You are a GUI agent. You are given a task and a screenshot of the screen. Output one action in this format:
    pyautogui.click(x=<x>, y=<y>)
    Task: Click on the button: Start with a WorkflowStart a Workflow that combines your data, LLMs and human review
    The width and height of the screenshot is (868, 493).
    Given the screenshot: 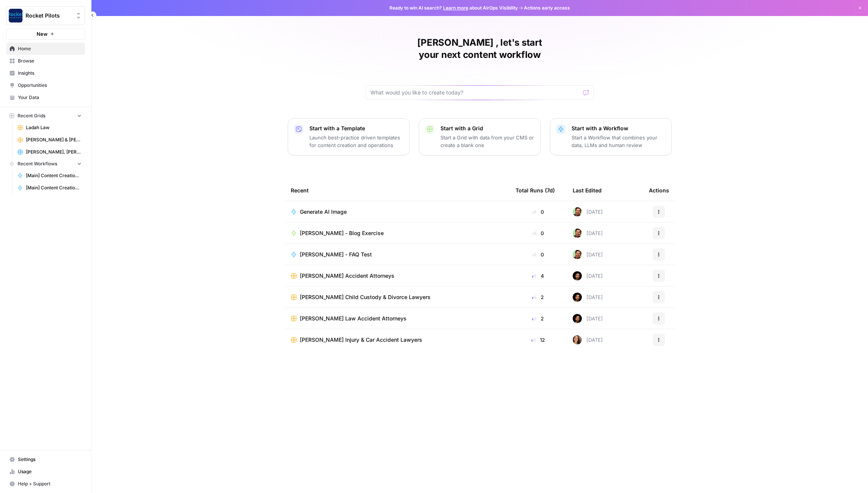 What is the action you would take?
    pyautogui.click(x=611, y=137)
    